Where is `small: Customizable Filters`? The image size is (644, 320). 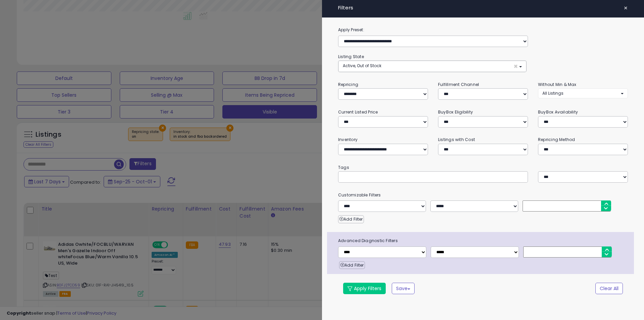
small: Customizable Filters is located at coordinates (483, 195).